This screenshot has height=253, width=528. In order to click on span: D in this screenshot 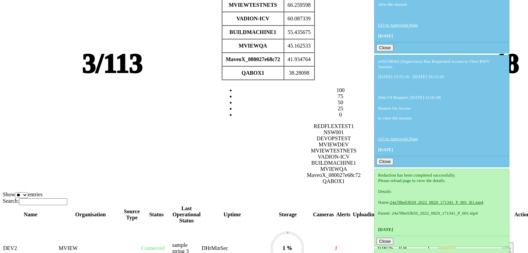, I will do `click(204, 248)`.